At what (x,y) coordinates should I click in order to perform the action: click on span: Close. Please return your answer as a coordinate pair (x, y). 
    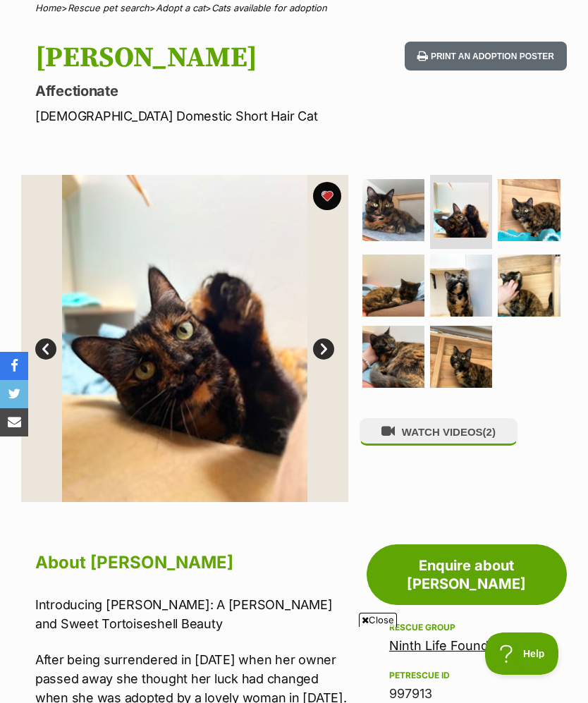
    Looking at the image, I should click on (378, 621).